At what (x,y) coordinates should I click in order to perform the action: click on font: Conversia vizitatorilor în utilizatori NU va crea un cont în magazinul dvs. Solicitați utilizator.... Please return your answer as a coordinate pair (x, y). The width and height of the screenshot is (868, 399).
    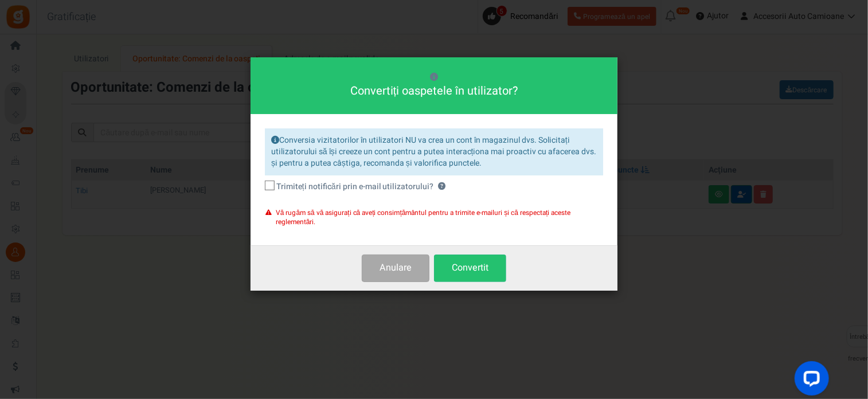
    Looking at the image, I should click on (434, 151).